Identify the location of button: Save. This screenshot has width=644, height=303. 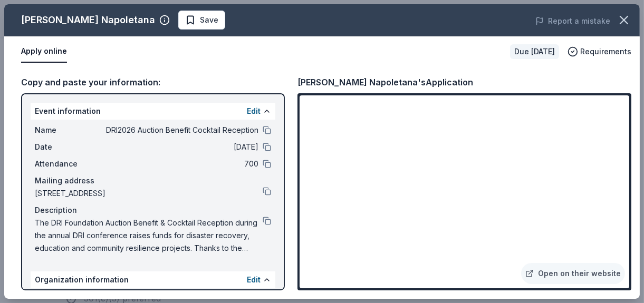
(201, 20).